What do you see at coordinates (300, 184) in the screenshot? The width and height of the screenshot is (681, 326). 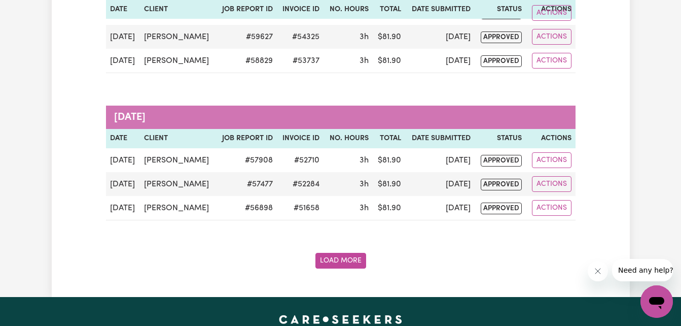 I see `td: #52284` at bounding box center [300, 184].